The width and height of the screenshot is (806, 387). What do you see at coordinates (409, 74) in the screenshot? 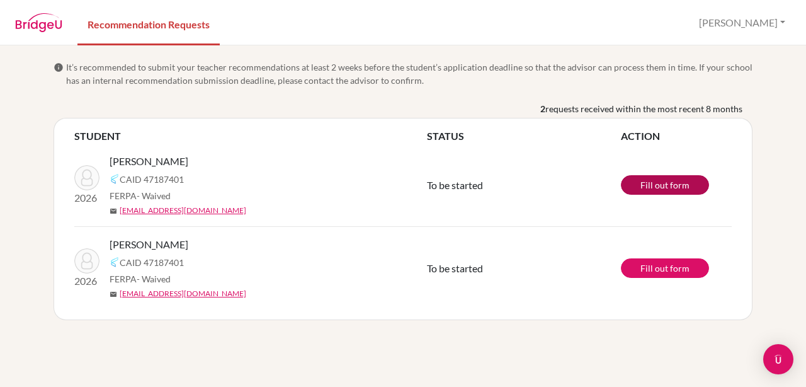
I see `span: It’s recommended to submit your teacher recommendations at least 2 weeks before the student’s app...` at bounding box center [409, 74].